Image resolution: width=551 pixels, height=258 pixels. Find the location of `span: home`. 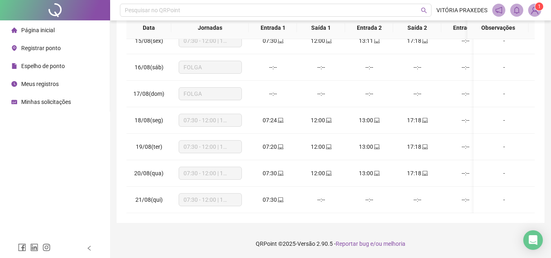

span: home is located at coordinates (14, 30).